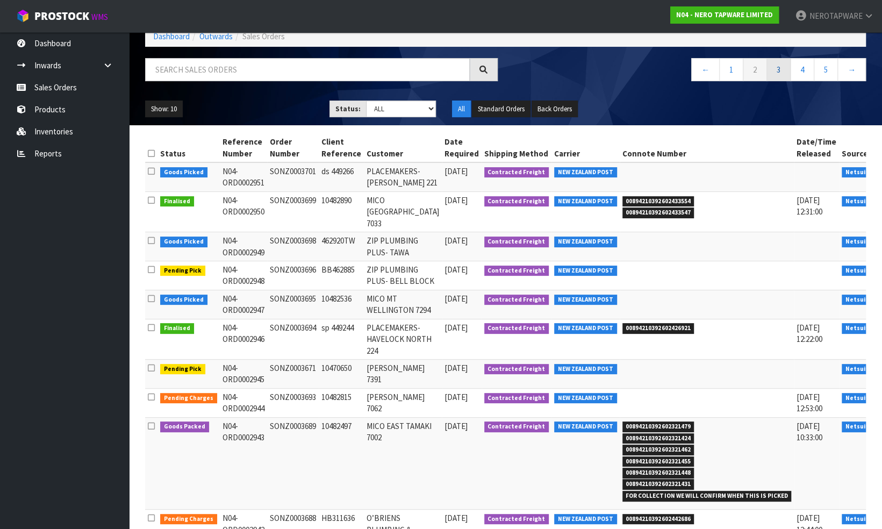  What do you see at coordinates (341, 339) in the screenshot?
I see `td: sp 449244` at bounding box center [341, 339].